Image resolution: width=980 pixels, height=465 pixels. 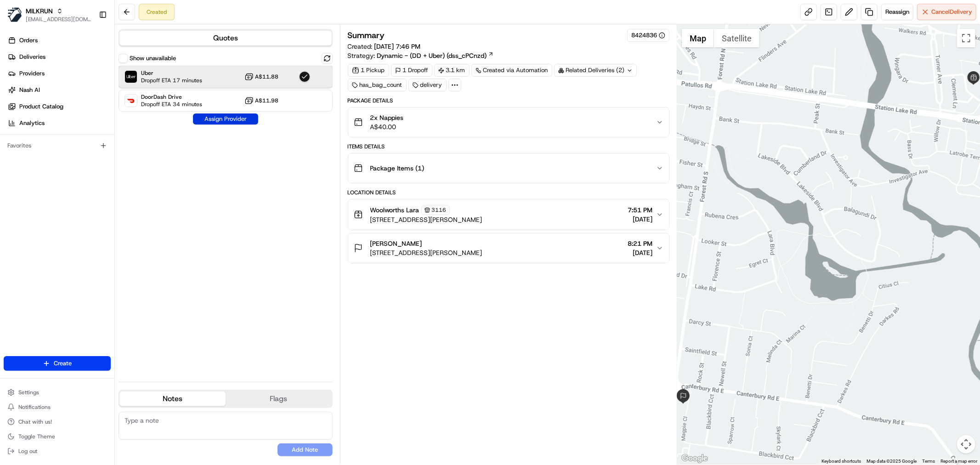 I want to click on button: Show satellite imagery, so click(x=737, y=38).